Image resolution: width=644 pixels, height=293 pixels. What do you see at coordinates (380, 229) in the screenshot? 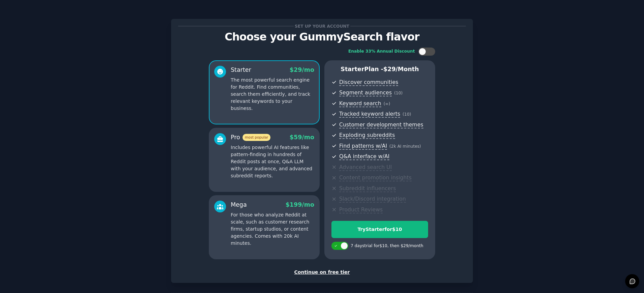
I see `div: Try Starter for $10` at bounding box center [380, 229].